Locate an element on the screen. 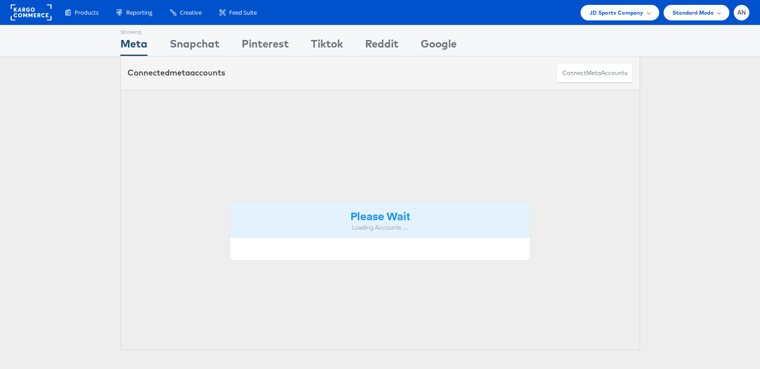  div: Showing is located at coordinates (134, 31).